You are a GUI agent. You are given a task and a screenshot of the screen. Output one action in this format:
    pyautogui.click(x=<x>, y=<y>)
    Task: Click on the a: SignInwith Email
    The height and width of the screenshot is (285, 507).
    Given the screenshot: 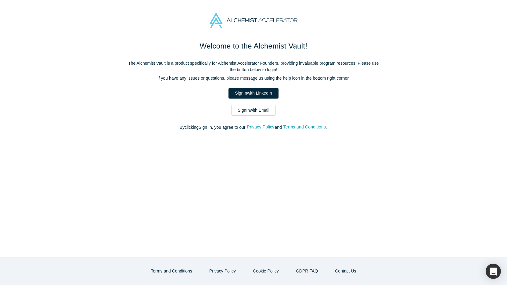 What is the action you would take?
    pyautogui.click(x=254, y=110)
    